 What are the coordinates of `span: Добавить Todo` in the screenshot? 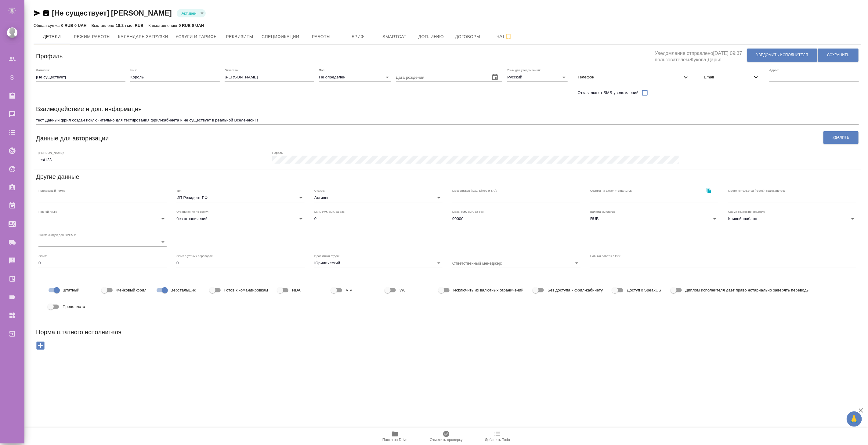 It's located at (497, 440).